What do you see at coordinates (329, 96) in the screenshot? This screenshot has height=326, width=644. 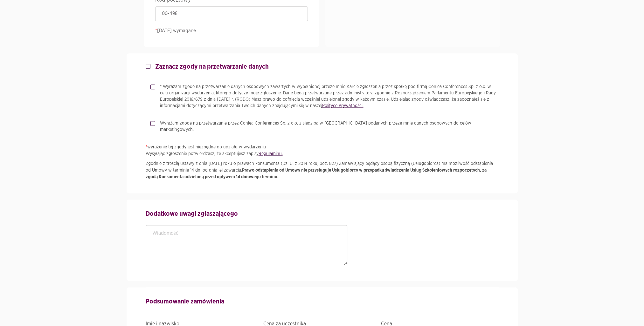 I see `p: * Wyrażam zgodę na przetwarzanie danych osobowych zawartych w wypełnionej przeze mnie Karcie zgło...` at bounding box center [329, 96].